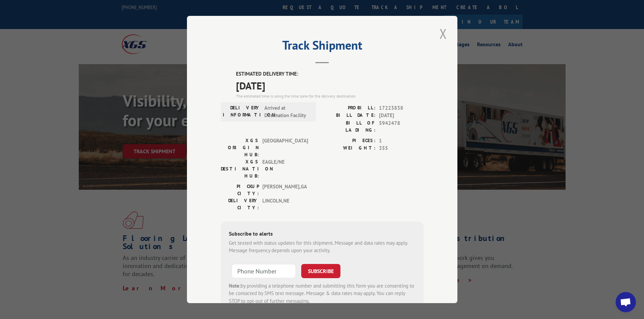 This screenshot has width=644, height=319. I want to click on input: Phone Number, so click(264, 271).